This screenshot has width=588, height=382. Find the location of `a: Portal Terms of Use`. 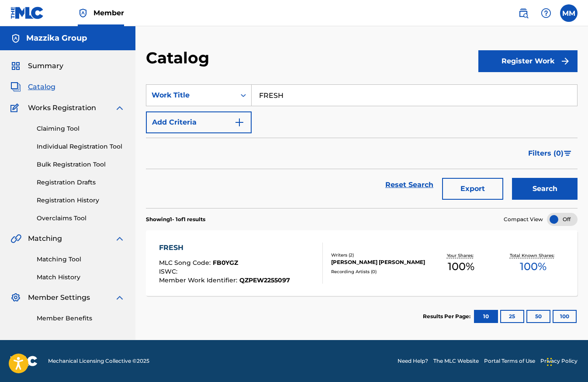

a: Portal Terms of Use is located at coordinates (509, 361).